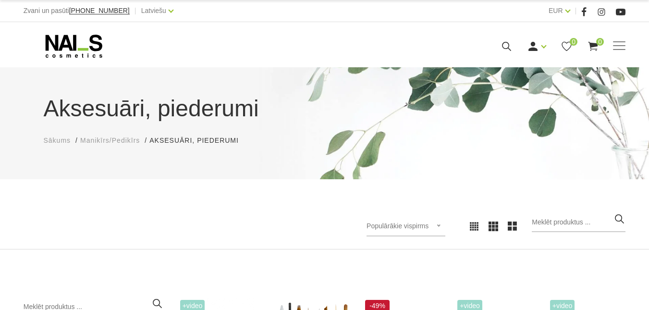 The width and height of the screenshot is (649, 310). I want to click on span: Populārākie vispirms, so click(397, 226).